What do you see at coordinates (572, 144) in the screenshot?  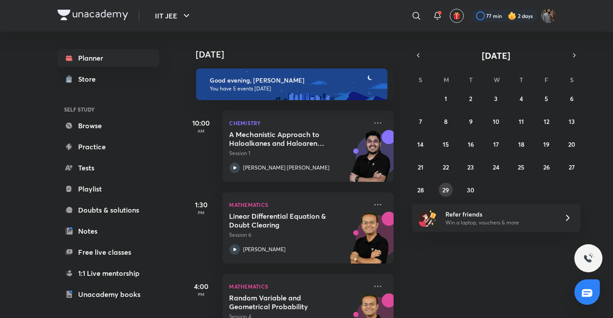 I see `abbr: September 20, 2025` at bounding box center [572, 144].